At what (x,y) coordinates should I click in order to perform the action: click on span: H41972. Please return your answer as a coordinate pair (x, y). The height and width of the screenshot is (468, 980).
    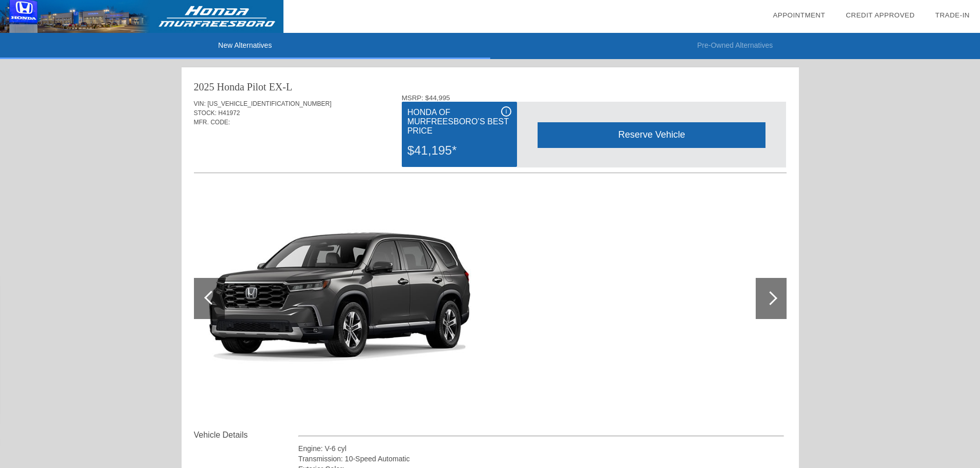
    Looking at the image, I should click on (229, 113).